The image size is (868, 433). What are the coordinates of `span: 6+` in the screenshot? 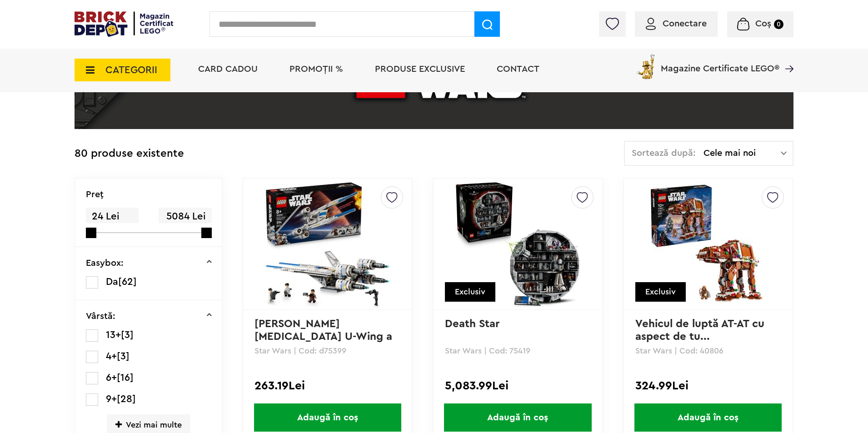 It's located at (111, 378).